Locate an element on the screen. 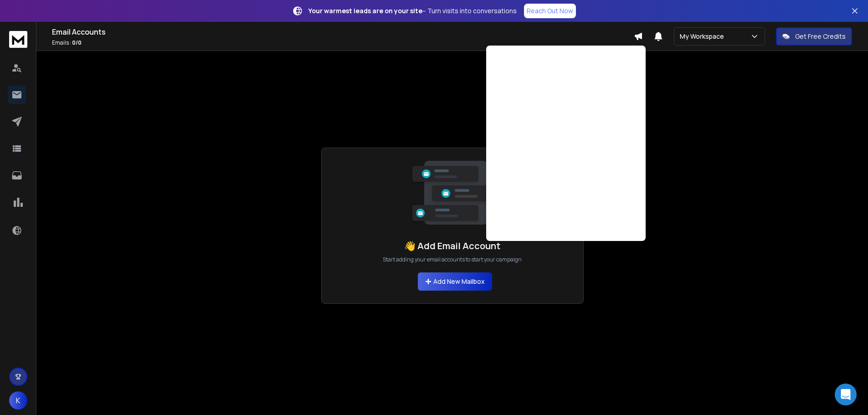  p: Get Free Credits is located at coordinates (819, 36).